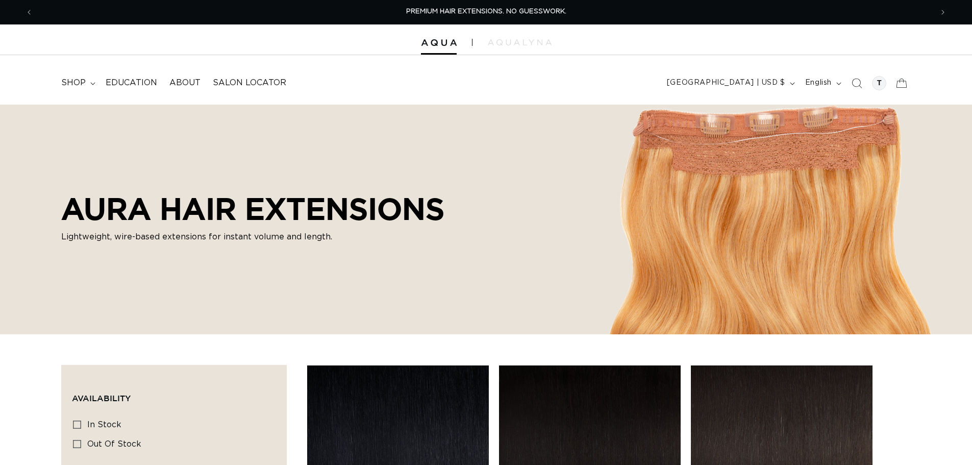 This screenshot has height=465, width=972. I want to click on span: Education, so click(131, 83).